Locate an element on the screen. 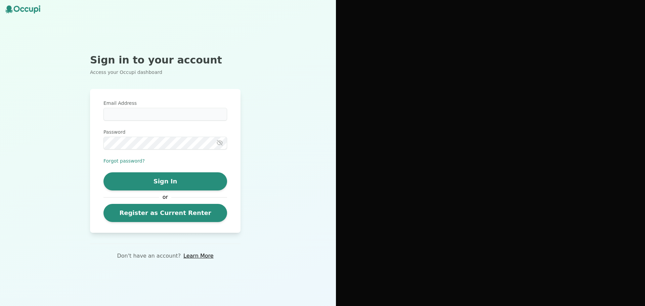  h2: Sign in to your account is located at coordinates (165, 60).